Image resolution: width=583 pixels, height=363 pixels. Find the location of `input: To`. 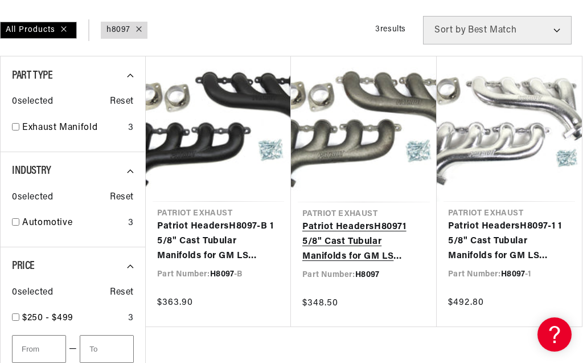

input: To is located at coordinates (107, 349).